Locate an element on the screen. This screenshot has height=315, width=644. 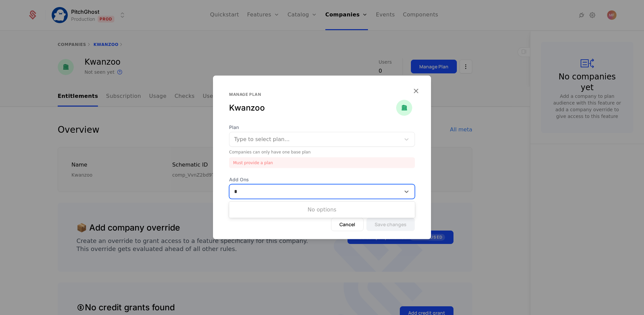
div: Must provide a plan is located at coordinates (322, 163).